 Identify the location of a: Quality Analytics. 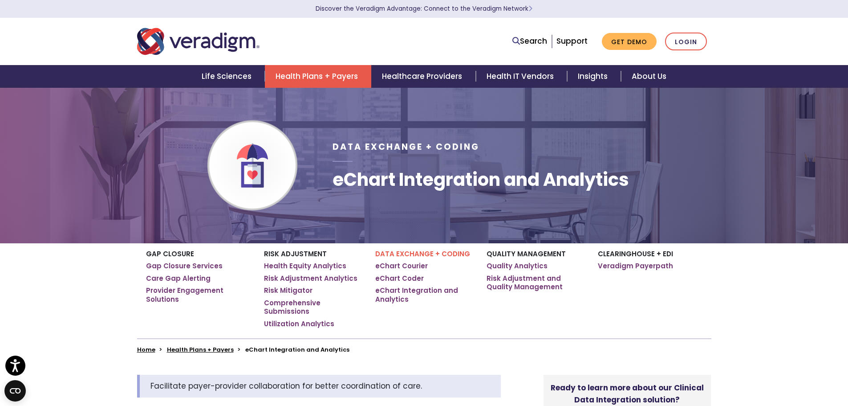
(517, 266).